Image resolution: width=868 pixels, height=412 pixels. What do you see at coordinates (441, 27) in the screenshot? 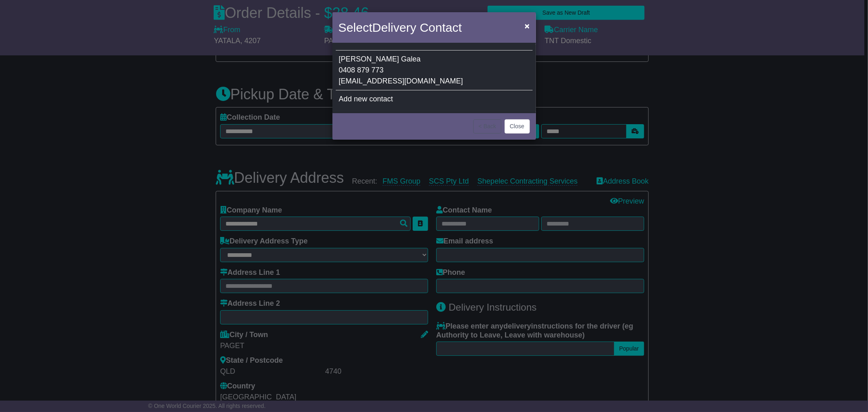
I see `span: Contact` at bounding box center [441, 27].